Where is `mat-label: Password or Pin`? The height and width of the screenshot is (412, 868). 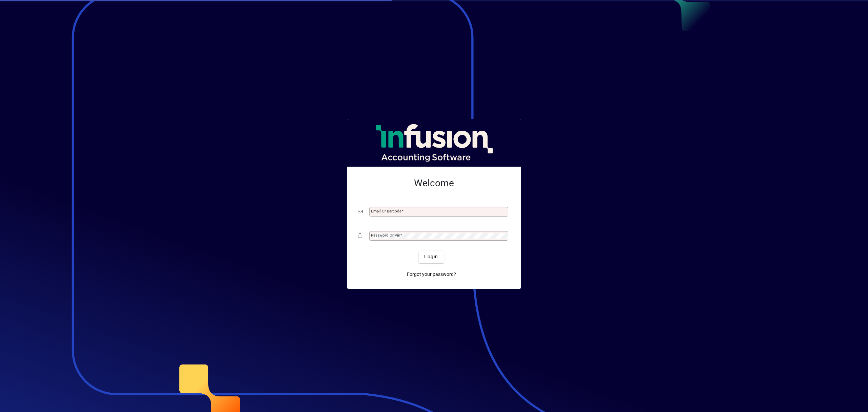
mat-label: Password or Pin is located at coordinates (385, 235).